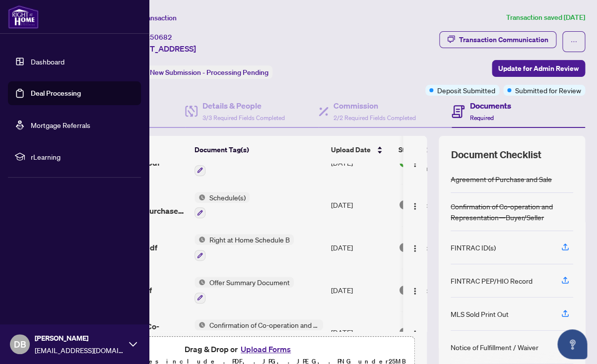 Image resolution: width=597 pixels, height=364 pixels. Describe the element at coordinates (538, 69) in the screenshot. I see `span: Update for Admin Review` at that location.